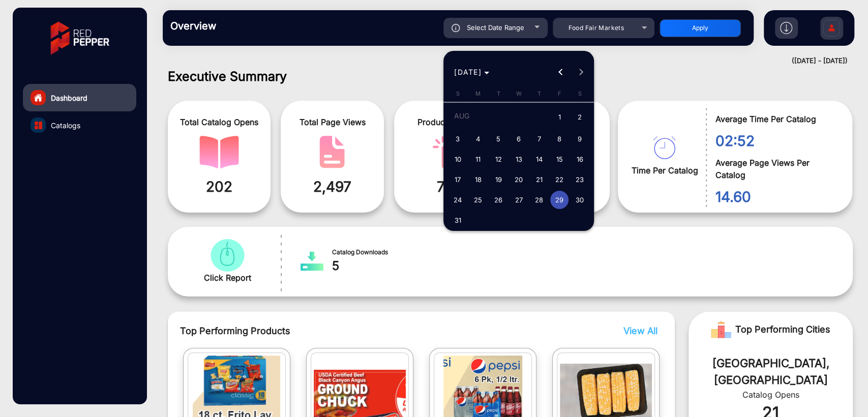 The height and width of the screenshot is (417, 868). I want to click on span: 10, so click(458, 159).